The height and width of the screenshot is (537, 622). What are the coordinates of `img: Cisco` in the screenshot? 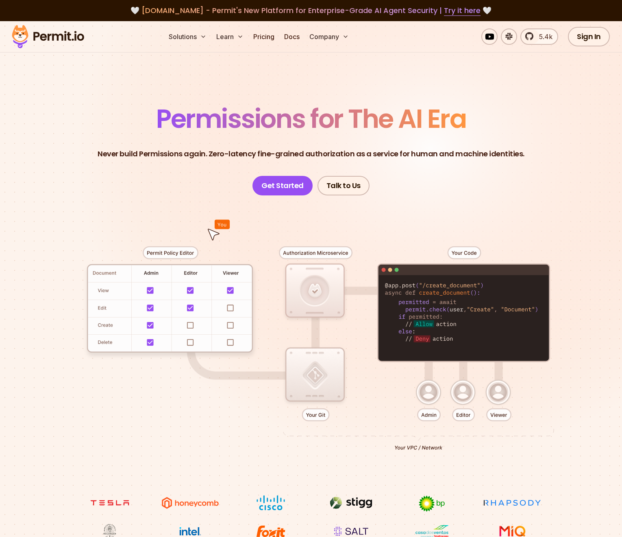 It's located at (271, 502).